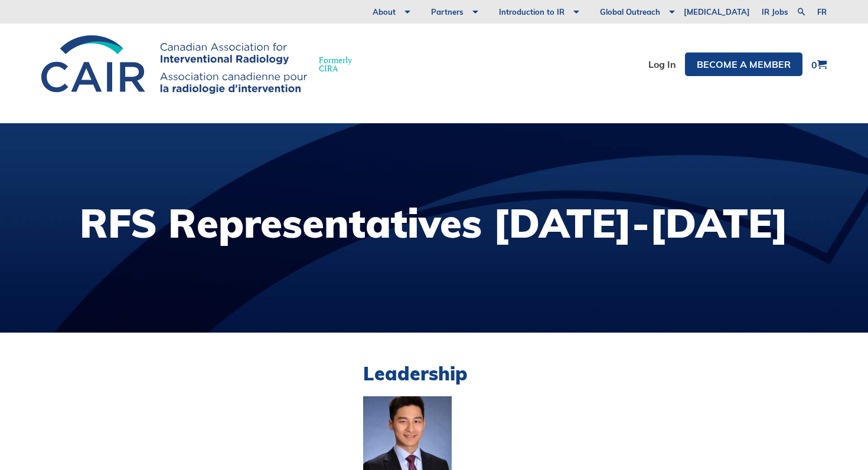  Describe the element at coordinates (822, 12) in the screenshot. I see `a: fr` at that location.